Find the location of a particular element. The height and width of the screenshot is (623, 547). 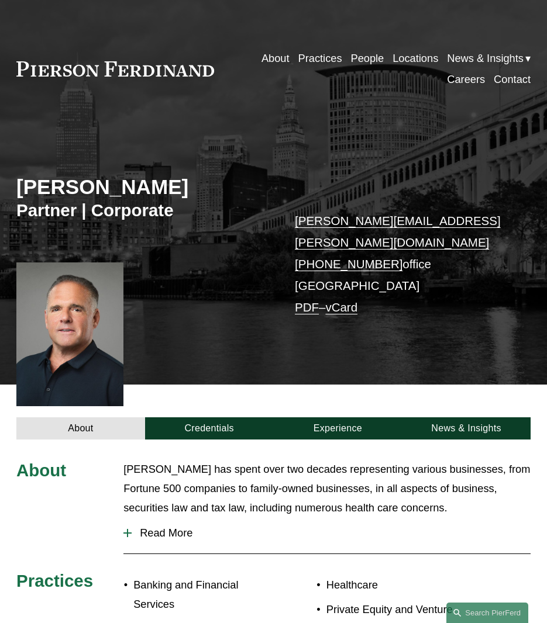

a: folder dropdown is located at coordinates (488, 58).